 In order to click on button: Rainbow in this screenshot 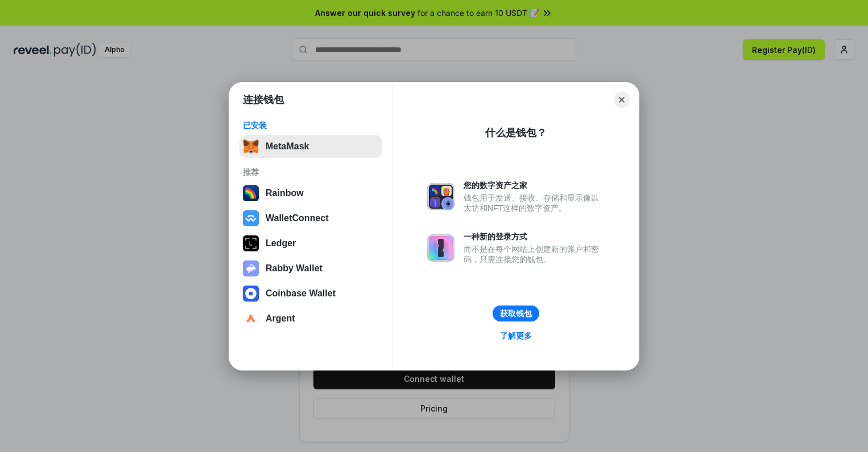, I will do `click(311, 193)`.